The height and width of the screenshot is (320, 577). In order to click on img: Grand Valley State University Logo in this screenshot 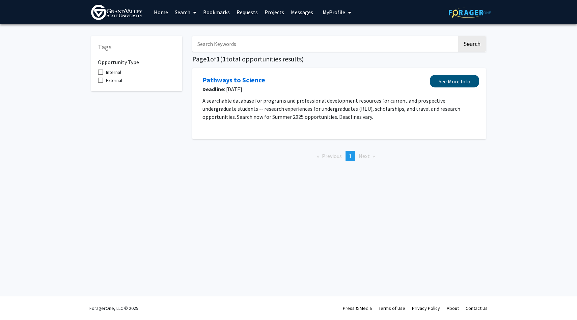, I will do `click(117, 12)`.